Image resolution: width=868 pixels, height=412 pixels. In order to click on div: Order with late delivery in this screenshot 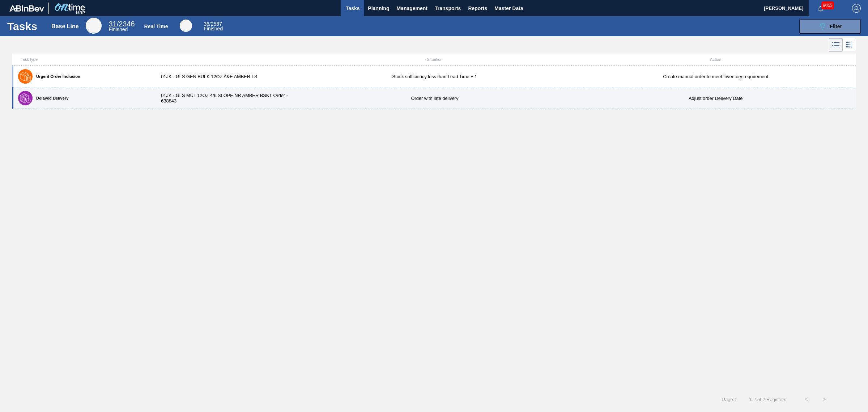, I will do `click(435, 98)`.